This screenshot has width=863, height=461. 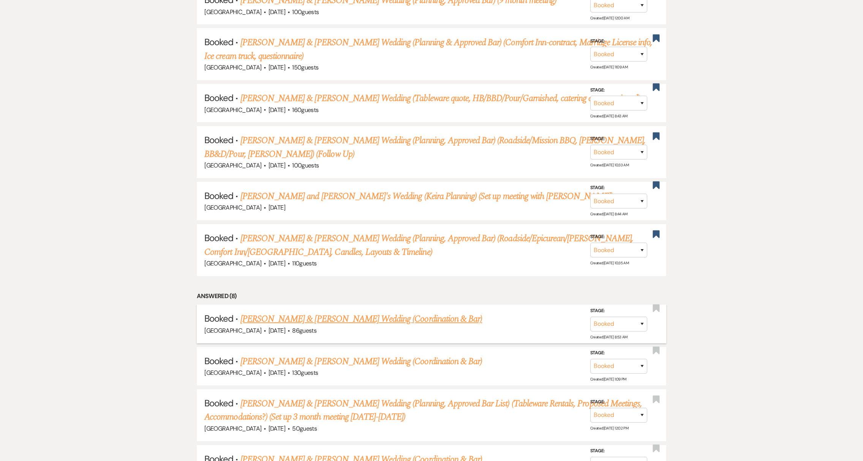 What do you see at coordinates (431, 296) in the screenshot?
I see `li: Answered (8)` at bounding box center [431, 296].